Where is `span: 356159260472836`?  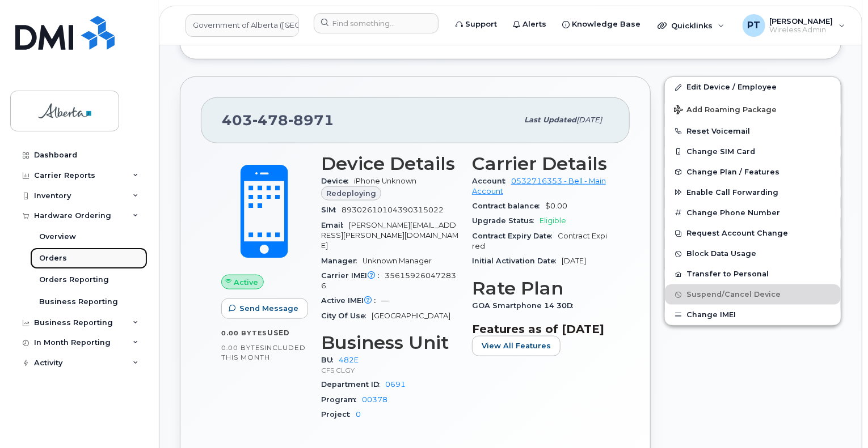 span: 356159260472836 is located at coordinates (388, 281).